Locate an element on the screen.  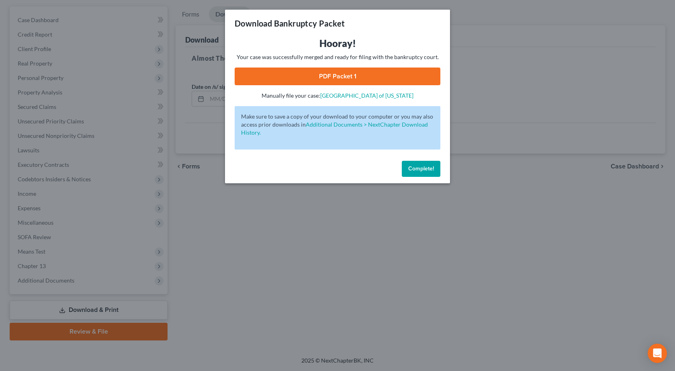
p: Make sure to save a copy of your download to your computer or you may also access prior downloads in is located at coordinates (338, 125).